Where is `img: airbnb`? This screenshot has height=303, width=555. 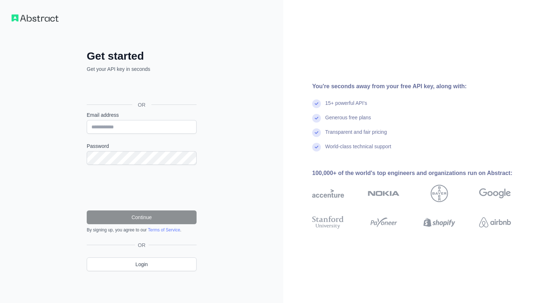
img: airbnb is located at coordinates (495, 222).